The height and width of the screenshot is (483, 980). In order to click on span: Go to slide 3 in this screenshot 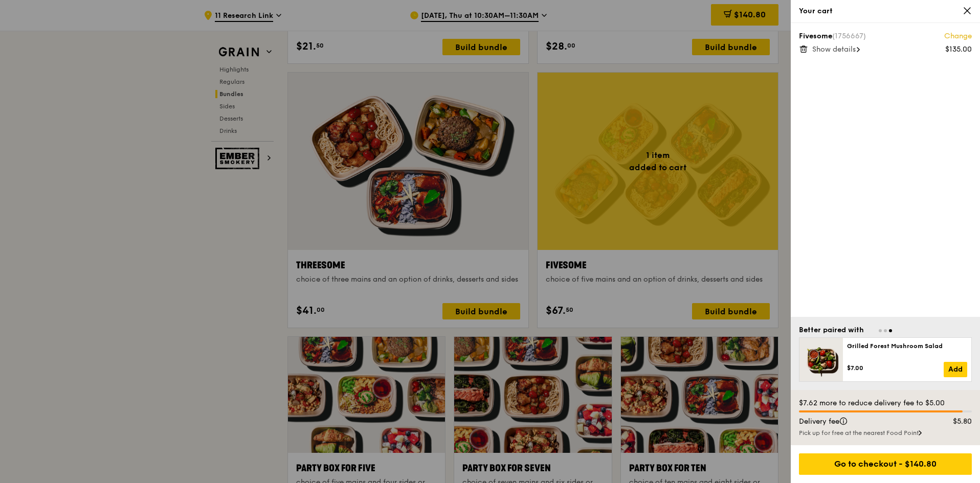, I will do `click(890, 331)`.